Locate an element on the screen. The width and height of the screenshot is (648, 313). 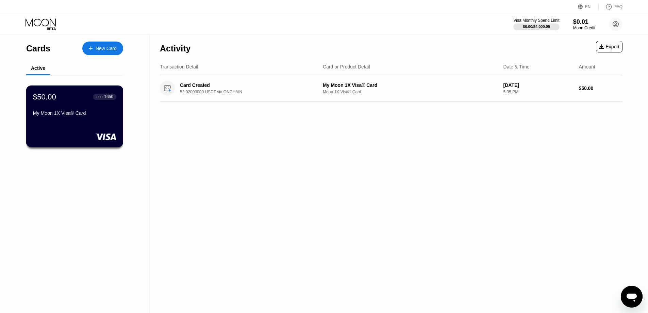
div: Date & Time is located at coordinates (516, 67).